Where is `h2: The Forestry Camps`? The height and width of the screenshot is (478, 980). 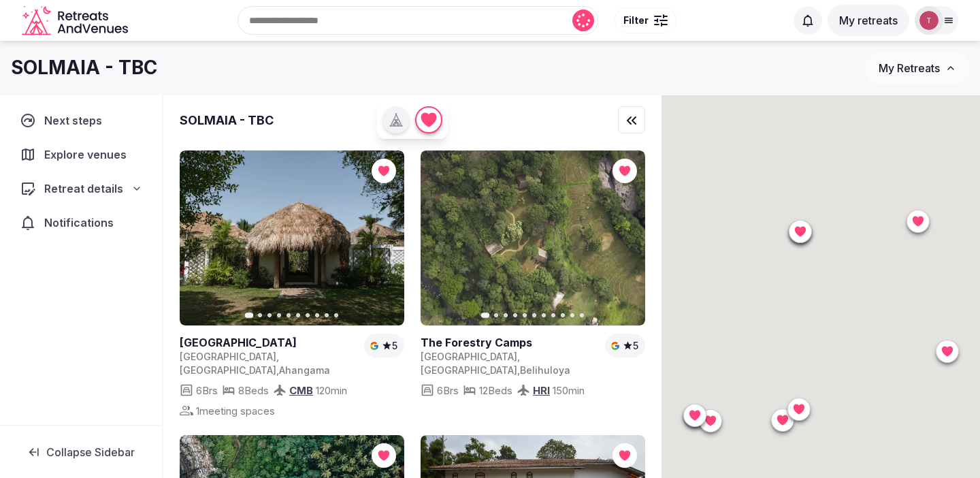 h2: The Forestry Camps is located at coordinates (510, 342).